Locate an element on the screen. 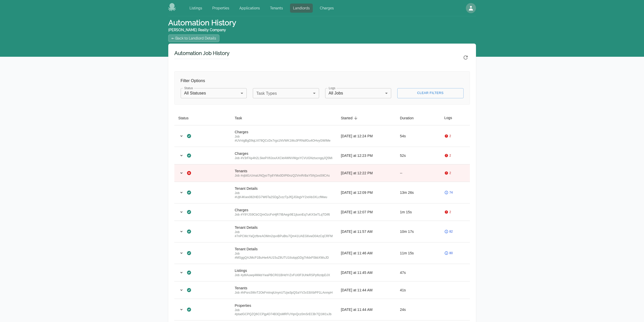 This screenshot has width=644, height=322. h3: Automation Job History is located at coordinates (202, 54).